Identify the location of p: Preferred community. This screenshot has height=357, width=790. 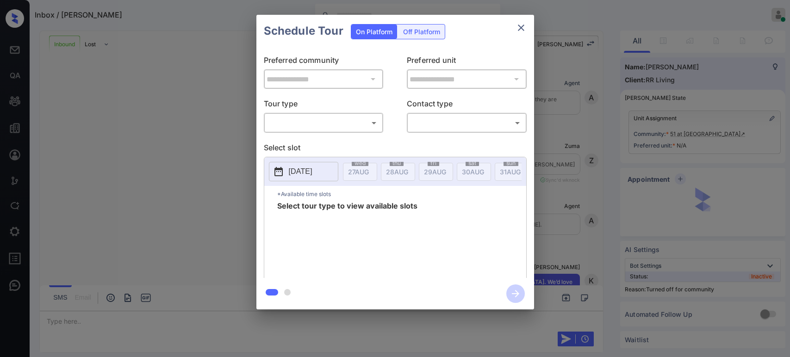
(323, 62).